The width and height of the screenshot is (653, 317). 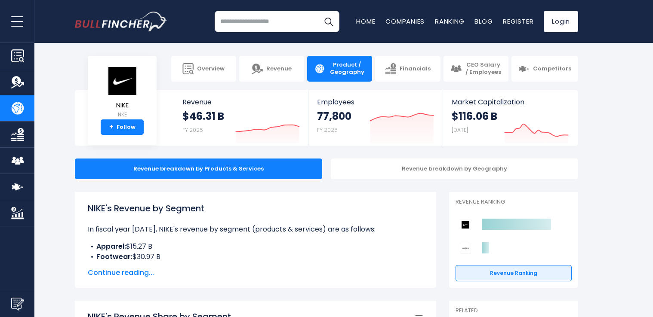 I want to click on a: NIKE NKE, so click(x=122, y=93).